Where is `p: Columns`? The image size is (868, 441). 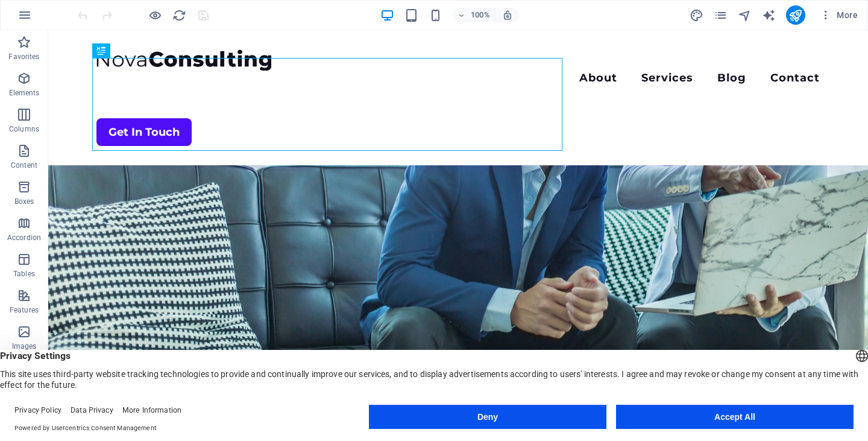
p: Columns is located at coordinates (24, 129).